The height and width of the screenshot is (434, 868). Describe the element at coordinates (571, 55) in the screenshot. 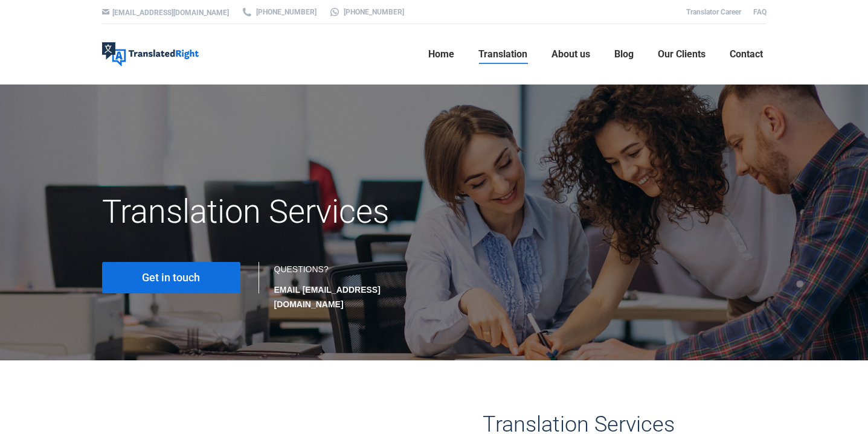

I see `span: About us` at that location.